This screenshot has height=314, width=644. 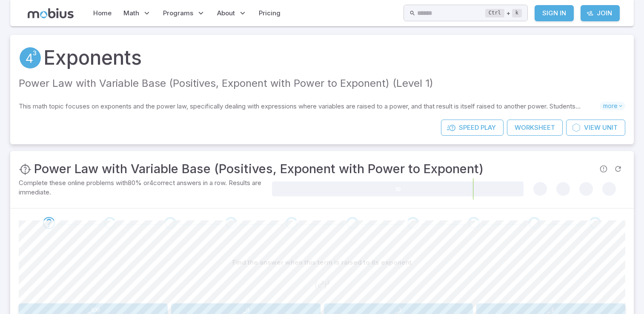 What do you see at coordinates (552, 310) in the screenshot?
I see `span: 4` at bounding box center [552, 310].